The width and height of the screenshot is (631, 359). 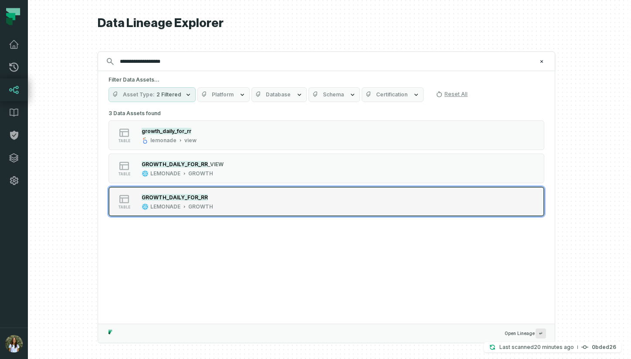 I want to click on span: Press ↵ to add a new Data Asset to the graph, so click(x=541, y=333).